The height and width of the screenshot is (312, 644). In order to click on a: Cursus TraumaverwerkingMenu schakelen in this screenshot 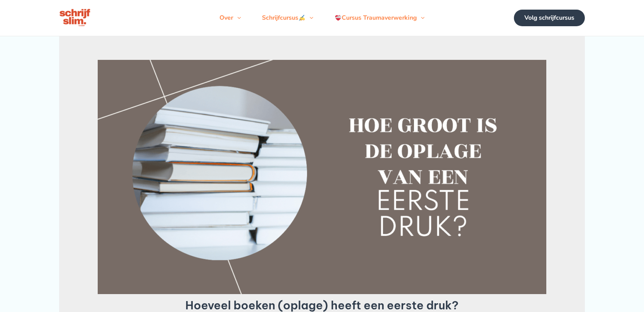, I will do `click(380, 18)`.